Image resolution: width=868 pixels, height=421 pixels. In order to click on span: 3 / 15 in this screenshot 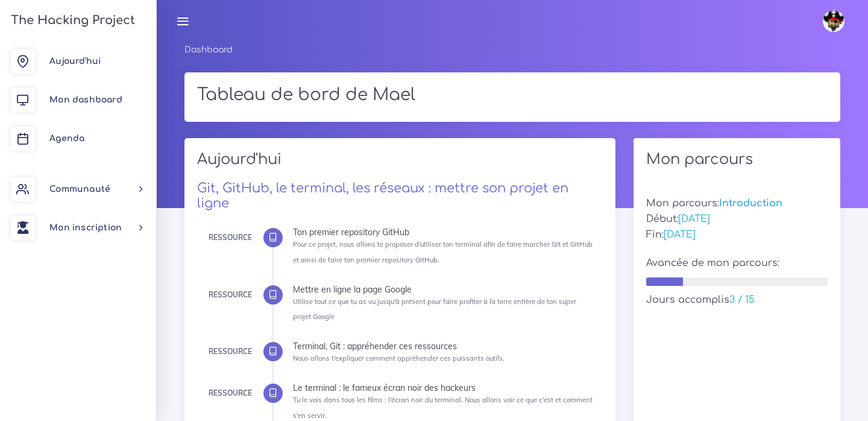, I will do `click(742, 300)`.